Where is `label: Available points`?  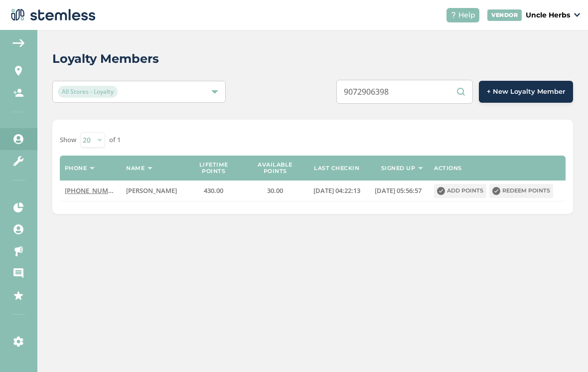 label: Available points is located at coordinates (275, 168).